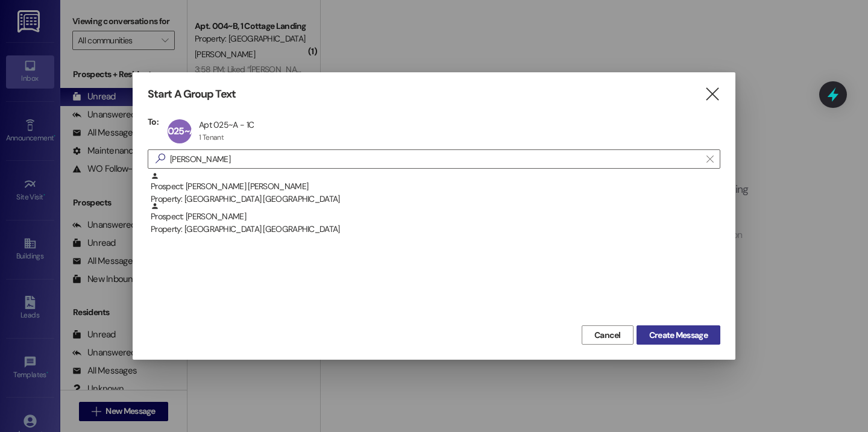 The height and width of the screenshot is (432, 868). What do you see at coordinates (678, 335) in the screenshot?
I see `span: Create Message` at bounding box center [678, 335].